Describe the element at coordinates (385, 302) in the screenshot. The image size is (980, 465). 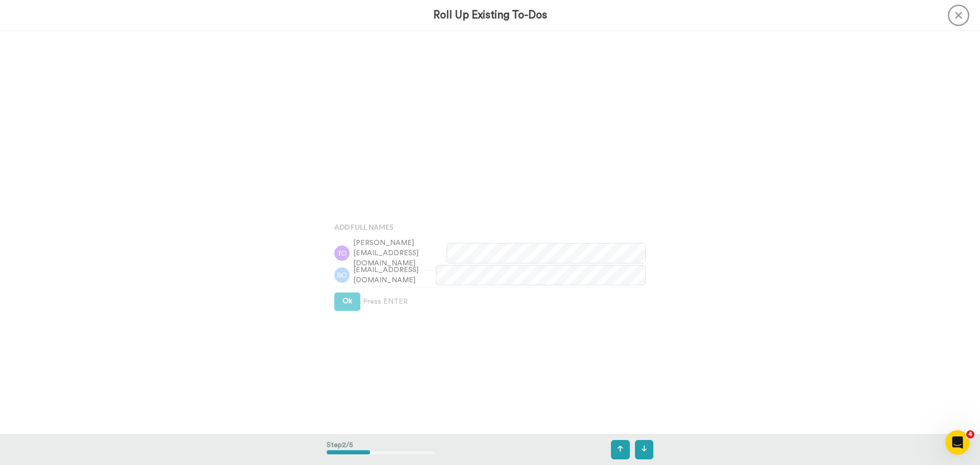
I see `span: Press ENTER` at that location.